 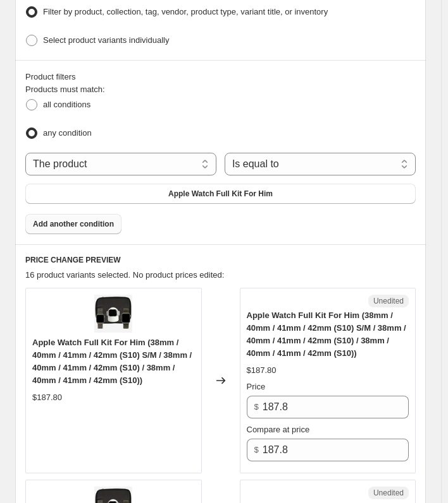 I want to click on span: Filter by product, collection, tag, vendor, product type, variant title, or inventory, so click(x=185, y=12).